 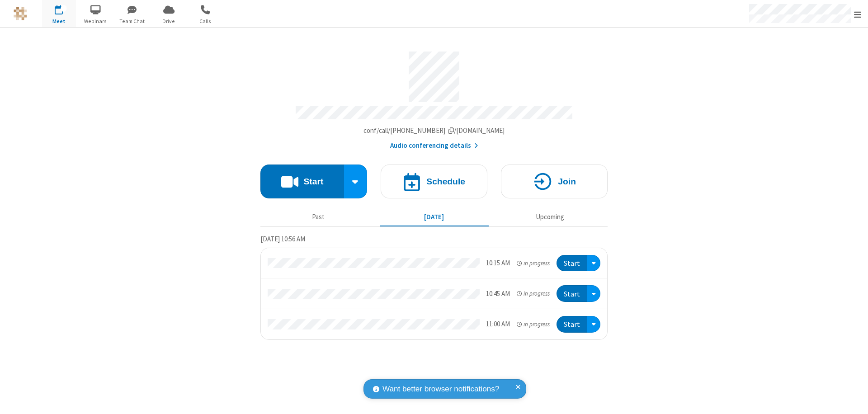 What do you see at coordinates (132, 21) in the screenshot?
I see `span: Team Chat` at bounding box center [132, 21].